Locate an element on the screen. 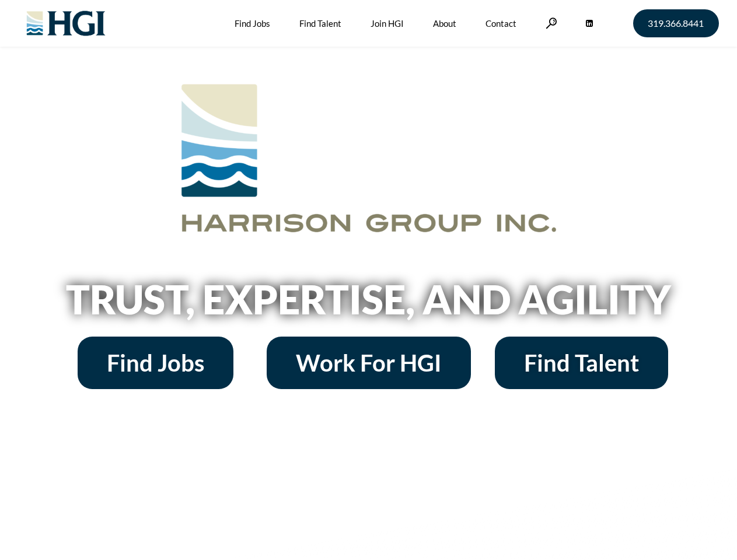  a: Find Talent is located at coordinates (581, 363).